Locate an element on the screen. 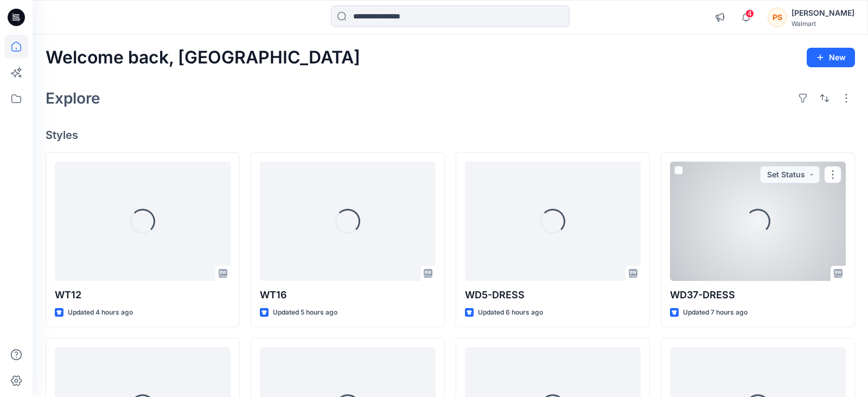 This screenshot has width=868, height=397. div: Walmart is located at coordinates (823, 23).